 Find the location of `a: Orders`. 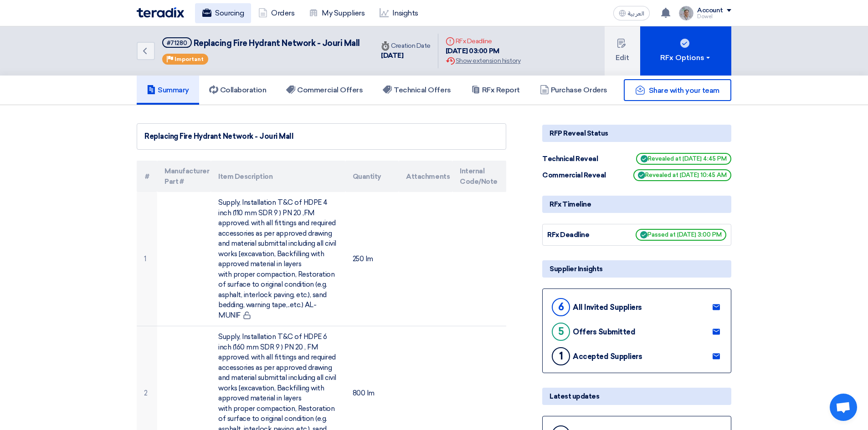

a: Orders is located at coordinates (276, 13).